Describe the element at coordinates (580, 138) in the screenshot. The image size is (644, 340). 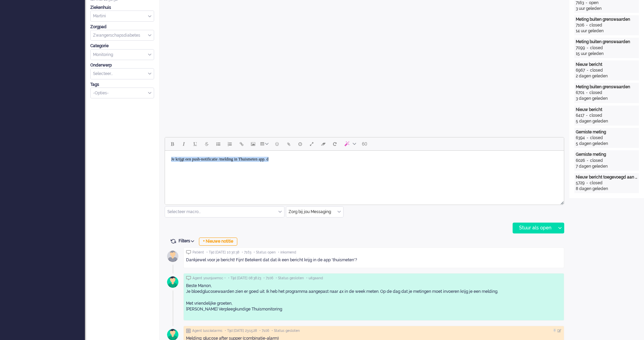
I see `div: 6394` at that location.